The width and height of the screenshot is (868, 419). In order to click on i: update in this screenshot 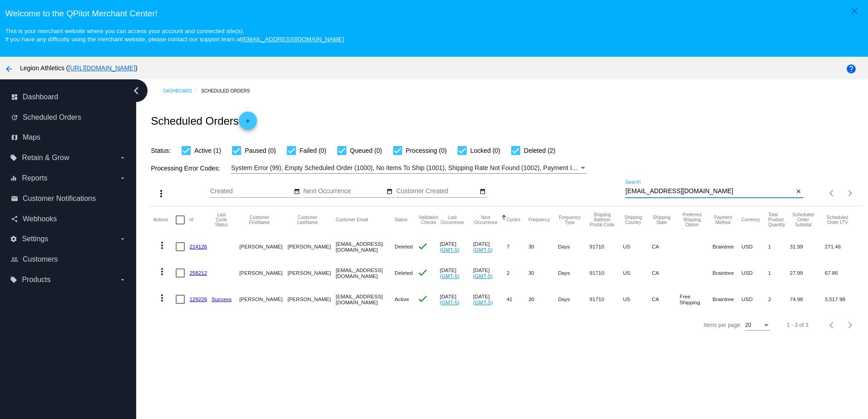, I will do `click(14, 118)`.